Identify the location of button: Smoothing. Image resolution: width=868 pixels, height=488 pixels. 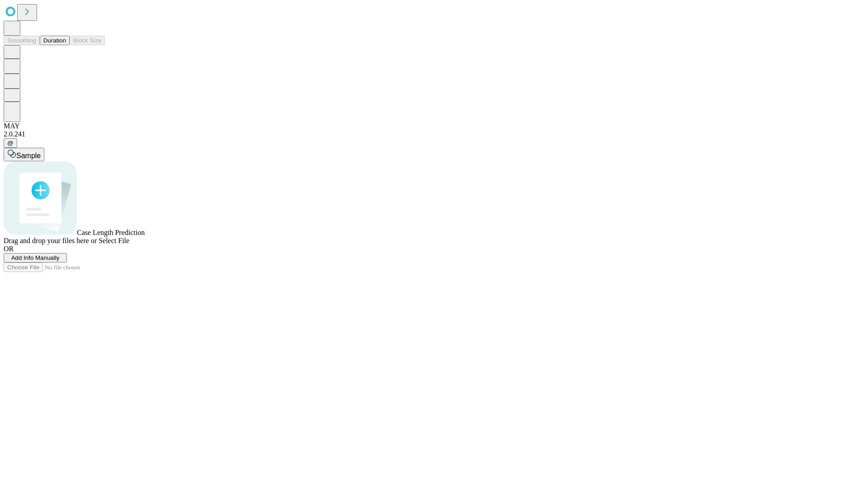
(22, 40).